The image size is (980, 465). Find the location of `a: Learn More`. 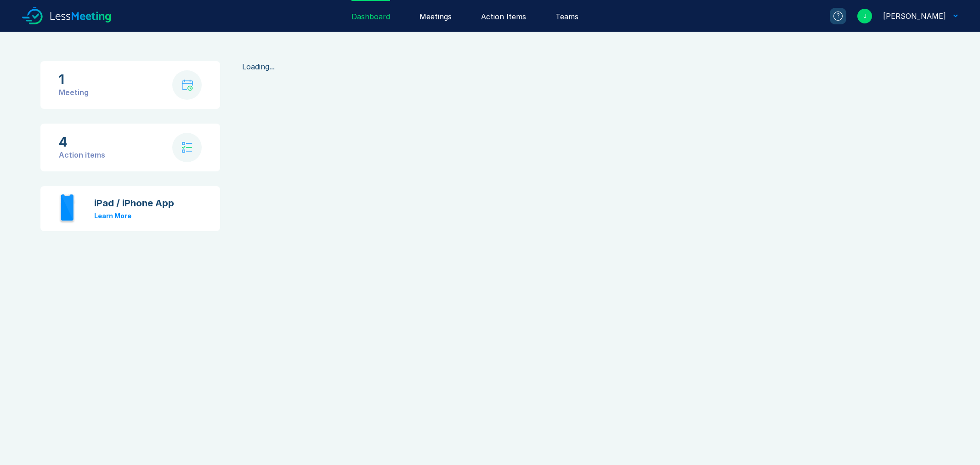

a: Learn More is located at coordinates (112, 216).